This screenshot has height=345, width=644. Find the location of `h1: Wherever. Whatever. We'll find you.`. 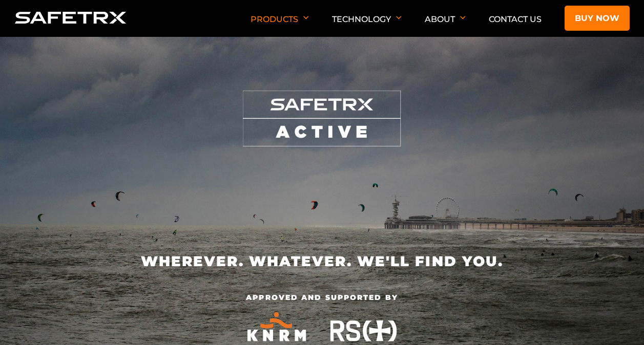

h1: Wherever. Whatever. We'll find you. is located at coordinates (323, 261).